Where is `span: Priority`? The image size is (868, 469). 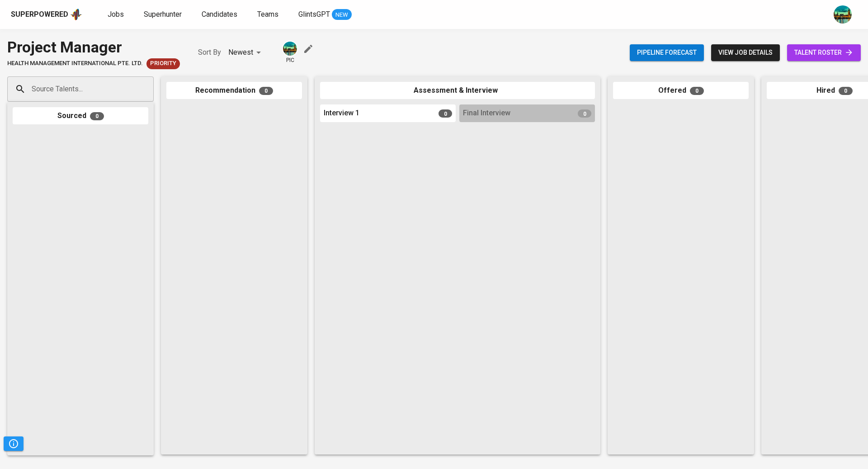 span: Priority is located at coordinates (163, 63).